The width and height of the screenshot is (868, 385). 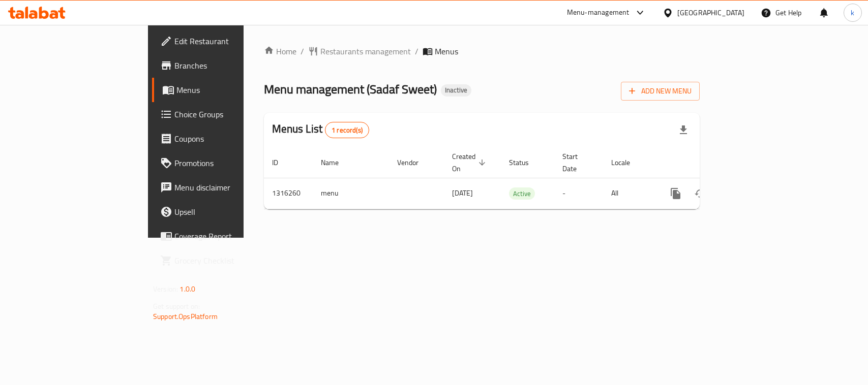 I want to click on a: Branches, so click(x=222, y=66).